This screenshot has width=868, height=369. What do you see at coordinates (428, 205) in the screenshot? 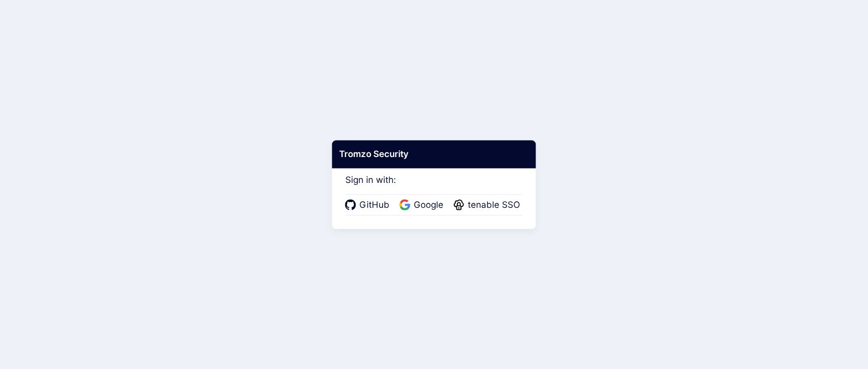
I see `span: Google` at bounding box center [428, 205].